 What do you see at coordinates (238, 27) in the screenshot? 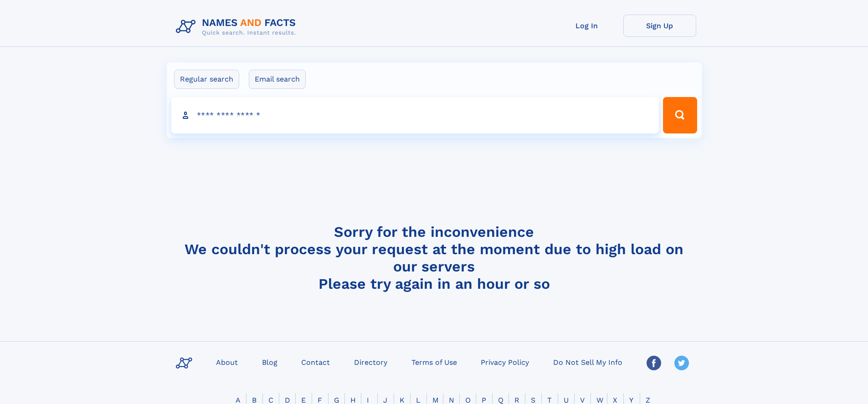
I see `img: Logo Names and Facts` at bounding box center [238, 27].